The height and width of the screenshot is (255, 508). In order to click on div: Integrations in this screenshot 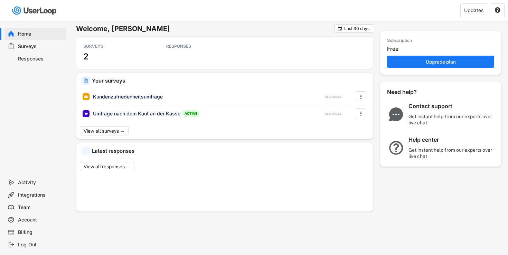, I will do `click(41, 195)`.